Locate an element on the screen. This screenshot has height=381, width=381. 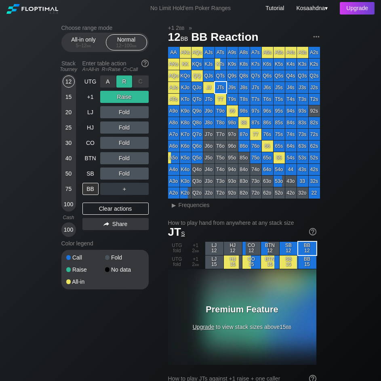
div: Share is located at coordinates (115, 224).